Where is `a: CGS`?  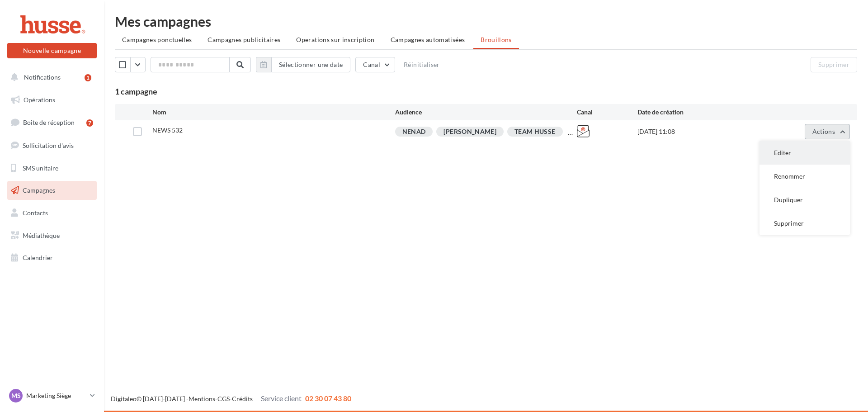 a: CGS is located at coordinates (223, 398).